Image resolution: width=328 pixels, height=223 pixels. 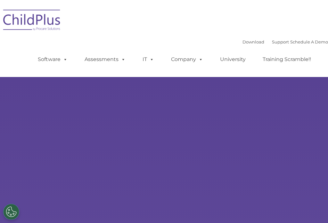 What do you see at coordinates (187, 60) in the screenshot?
I see `a: Company` at bounding box center [187, 60].